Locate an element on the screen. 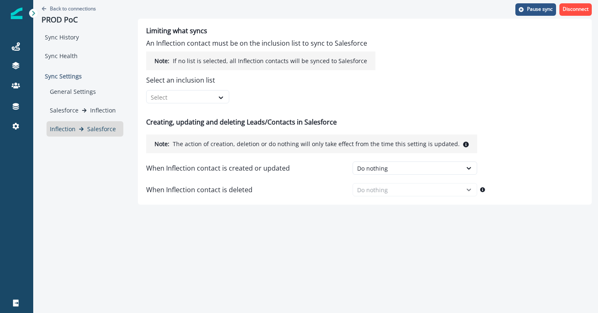  p: PROD PoC is located at coordinates (82, 20).